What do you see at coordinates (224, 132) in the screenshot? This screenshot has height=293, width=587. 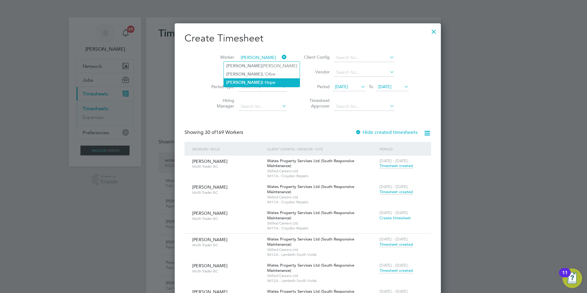 I see `span: 169 Workers` at bounding box center [224, 132].